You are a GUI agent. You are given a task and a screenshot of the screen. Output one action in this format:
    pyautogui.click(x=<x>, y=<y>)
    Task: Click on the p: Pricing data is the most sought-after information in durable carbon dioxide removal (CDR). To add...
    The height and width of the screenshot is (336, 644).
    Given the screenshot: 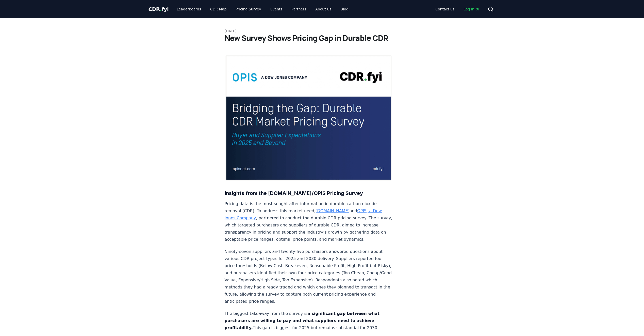 What is the action you would take?
    pyautogui.click(x=308, y=221)
    